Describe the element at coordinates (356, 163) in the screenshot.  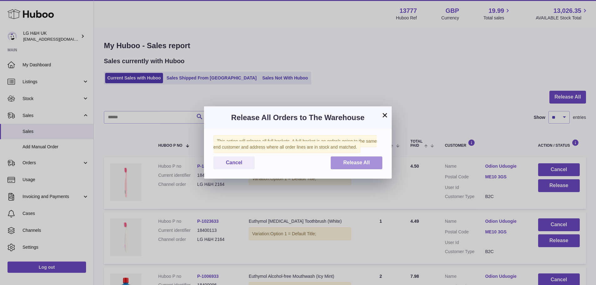
I see `button: Release All` at that location.